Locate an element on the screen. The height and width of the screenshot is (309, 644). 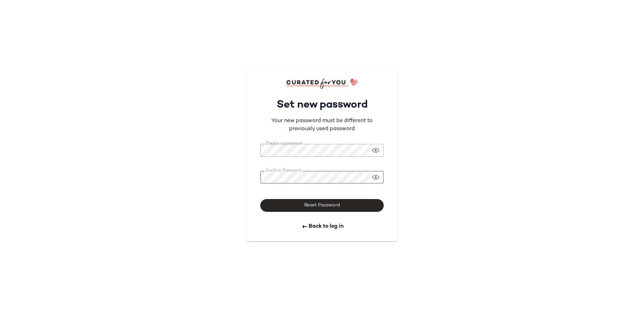
p: Your new password must be different to previously used password is located at coordinates (322, 125).